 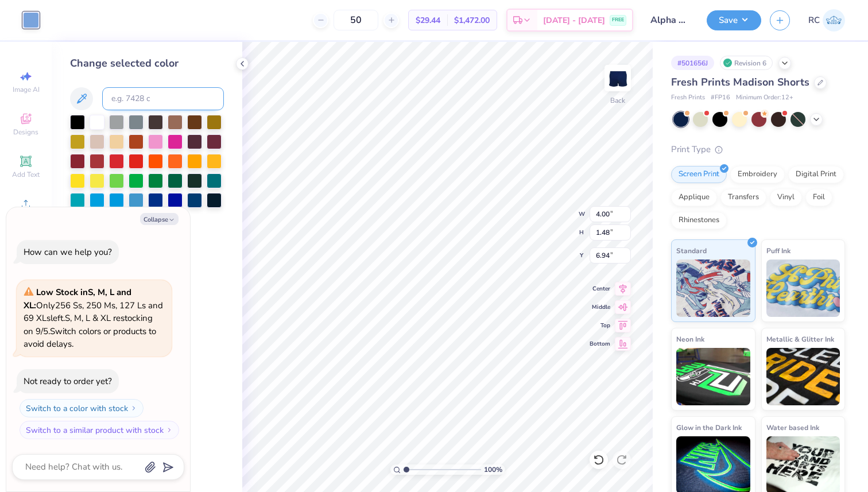 I want to click on span: Fresh Prints Madison Shorts, so click(x=740, y=82).